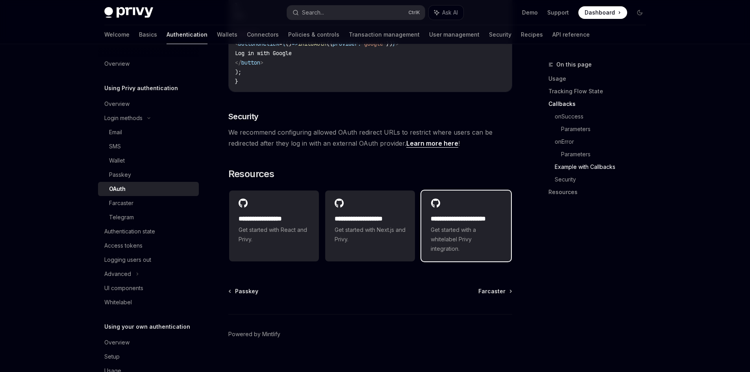 The image size is (750, 372). What do you see at coordinates (247, 292) in the screenshot?
I see `span: Passkey` at bounding box center [247, 292].